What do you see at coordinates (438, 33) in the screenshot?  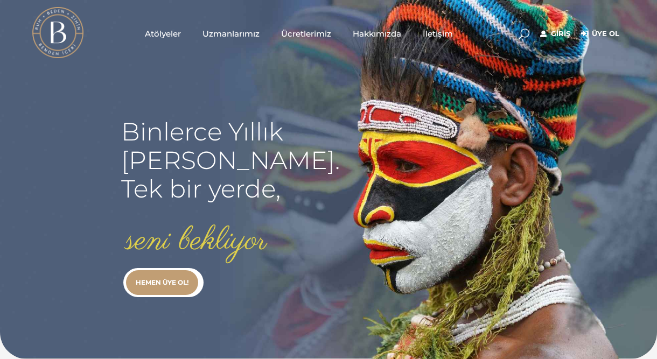 I see `a: İletişim` at bounding box center [438, 33].